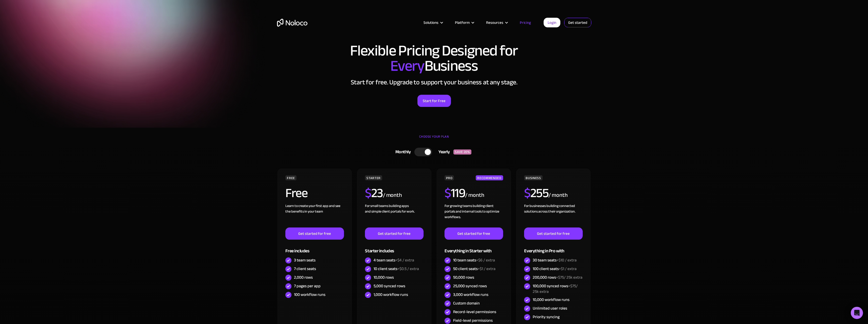 This screenshot has height=324, width=868. I want to click on h2: 255, so click(536, 193).